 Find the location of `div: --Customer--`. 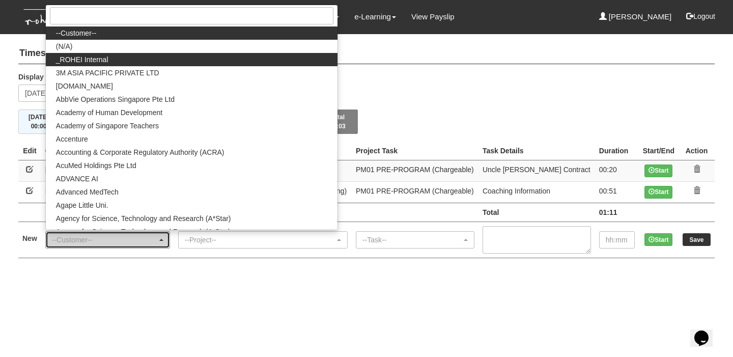

div: --Customer-- is located at coordinates (104, 240).